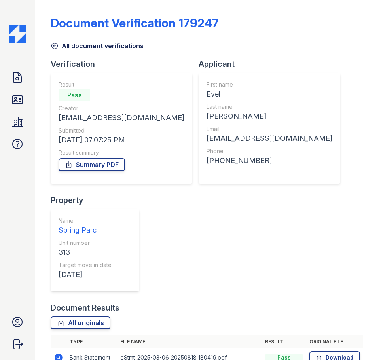 The width and height of the screenshot is (379, 360). I want to click on a: All originals, so click(80, 323).